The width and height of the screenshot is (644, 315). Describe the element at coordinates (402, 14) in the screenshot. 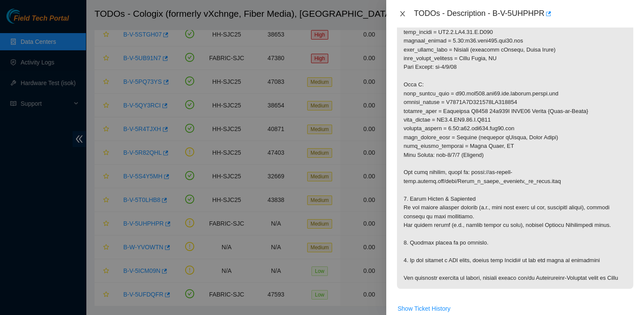

I see `button: Close` at that location.